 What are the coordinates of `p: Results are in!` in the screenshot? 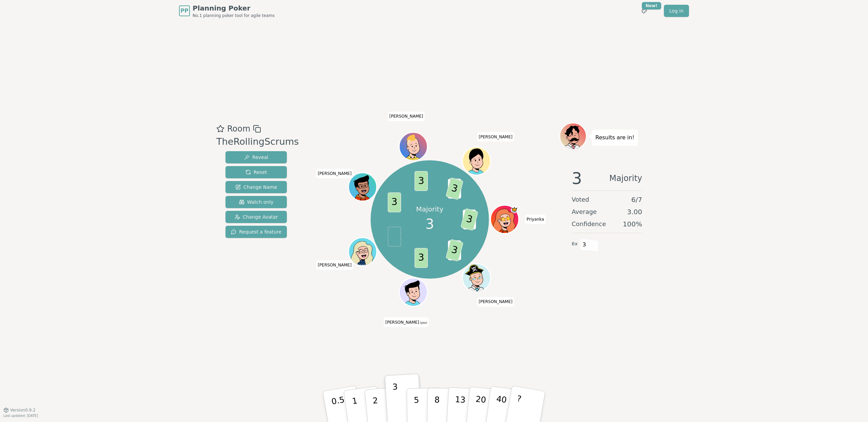 It's located at (614, 137).